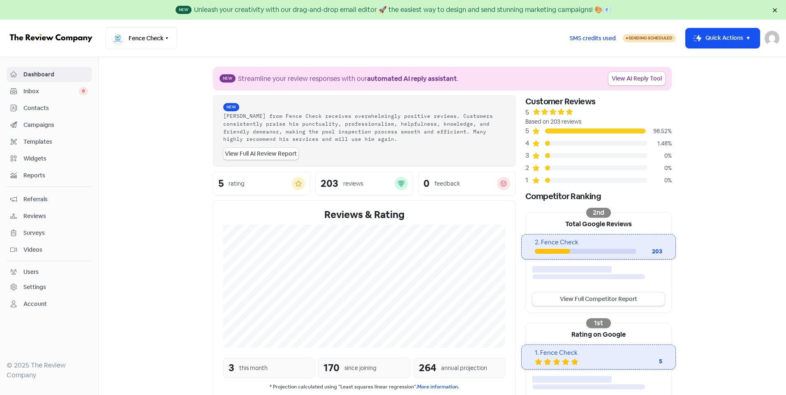 The image size is (786, 395). What do you see at coordinates (35, 304) in the screenshot?
I see `div: Account` at bounding box center [35, 304].